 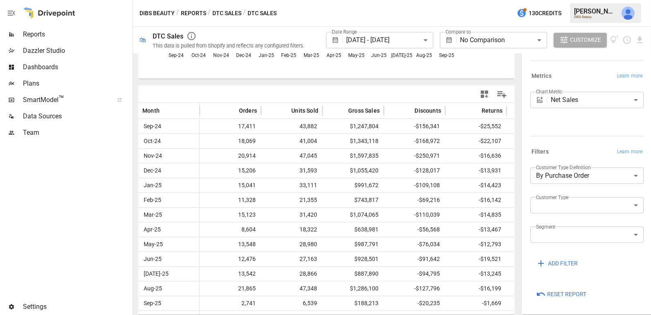 I want to click on text: Jan-25, so click(x=266, y=55).